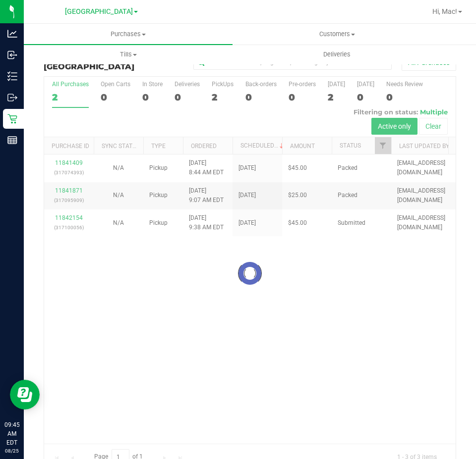 This screenshot has width=476, height=459. What do you see at coordinates (337, 55) in the screenshot?
I see `span: Deliveries` at bounding box center [337, 55].